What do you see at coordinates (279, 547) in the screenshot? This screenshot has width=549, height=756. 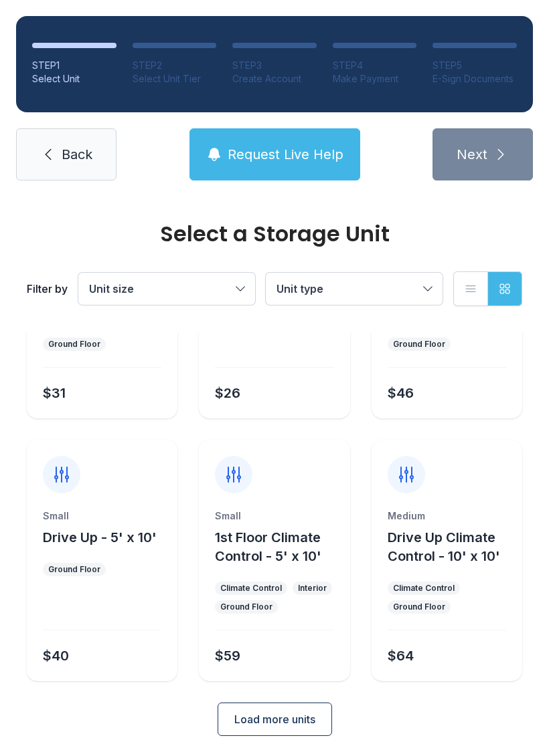 I see `button: 1st Floor Climate Control - 5' x 10'` at bounding box center [279, 547].